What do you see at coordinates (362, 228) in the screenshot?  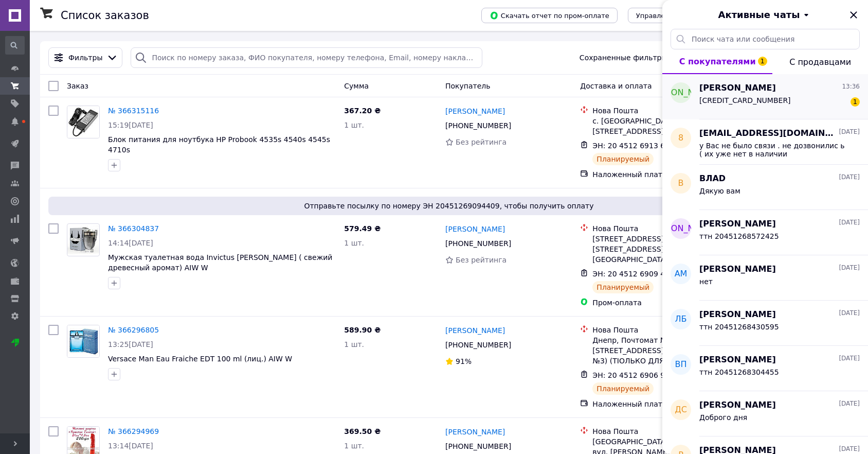 I see `span: 579.49 ₴` at bounding box center [362, 228].